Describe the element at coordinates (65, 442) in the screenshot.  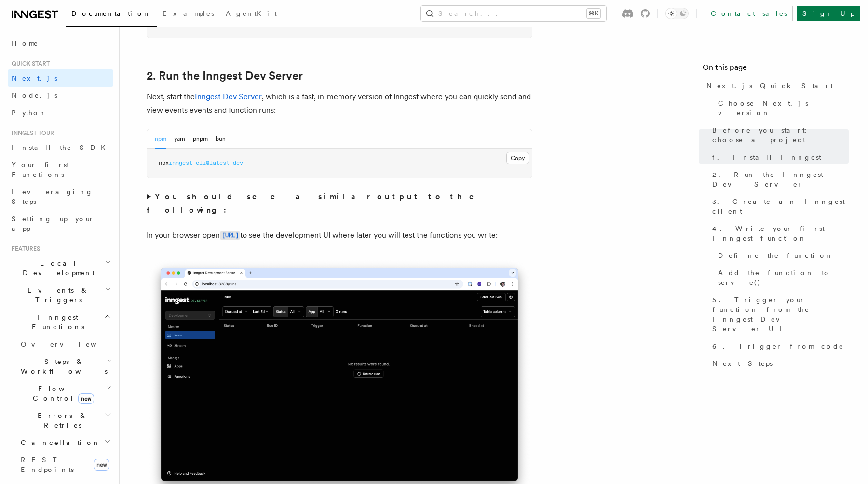
I see `button: Cancellation` at that location.